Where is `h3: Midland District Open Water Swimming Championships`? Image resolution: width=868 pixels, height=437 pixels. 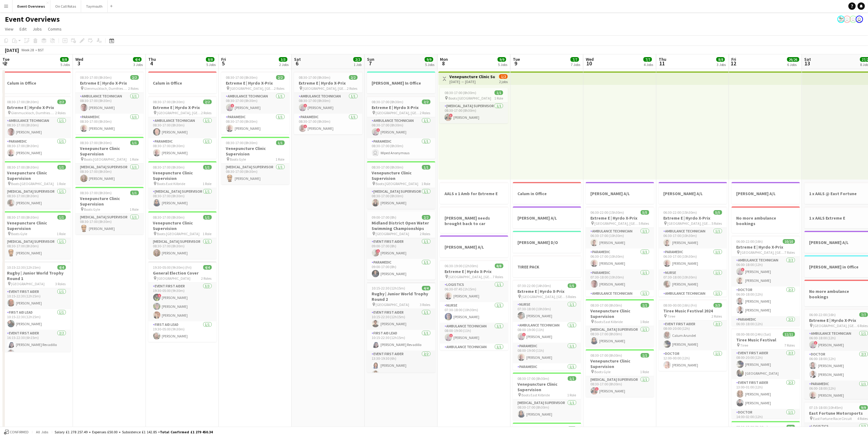 h3: Midland District Open Water Swimming Championships is located at coordinates (401, 225).